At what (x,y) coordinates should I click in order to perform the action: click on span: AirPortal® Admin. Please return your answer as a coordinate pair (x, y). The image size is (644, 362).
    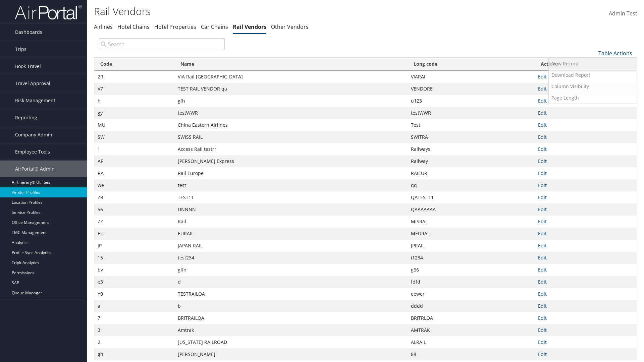
    Looking at the image, I should click on (35, 169).